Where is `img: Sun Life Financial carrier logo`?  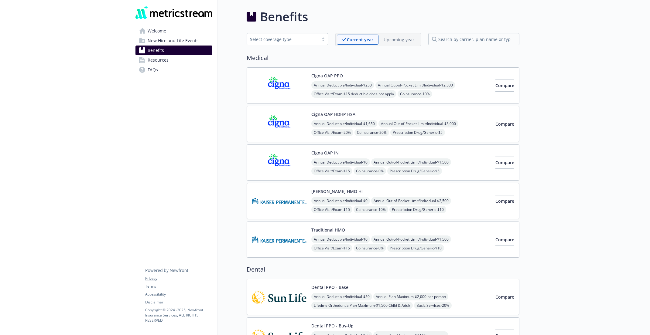 img: Sun Life Financial carrier logo is located at coordinates (279, 297).